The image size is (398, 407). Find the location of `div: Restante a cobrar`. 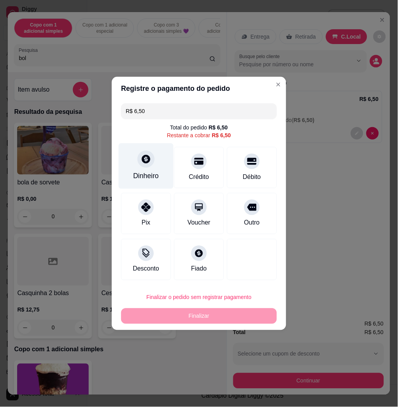

div: Restante a cobrar is located at coordinates (199, 135).